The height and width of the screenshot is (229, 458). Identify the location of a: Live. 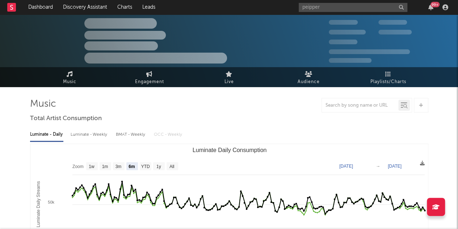
(229, 77).